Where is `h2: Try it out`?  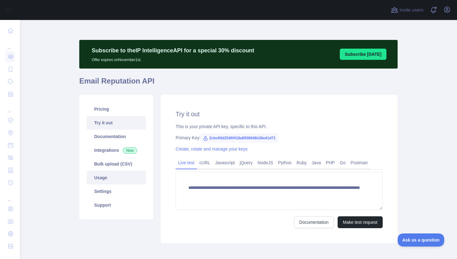
h2: Try it out is located at coordinates (279, 114).